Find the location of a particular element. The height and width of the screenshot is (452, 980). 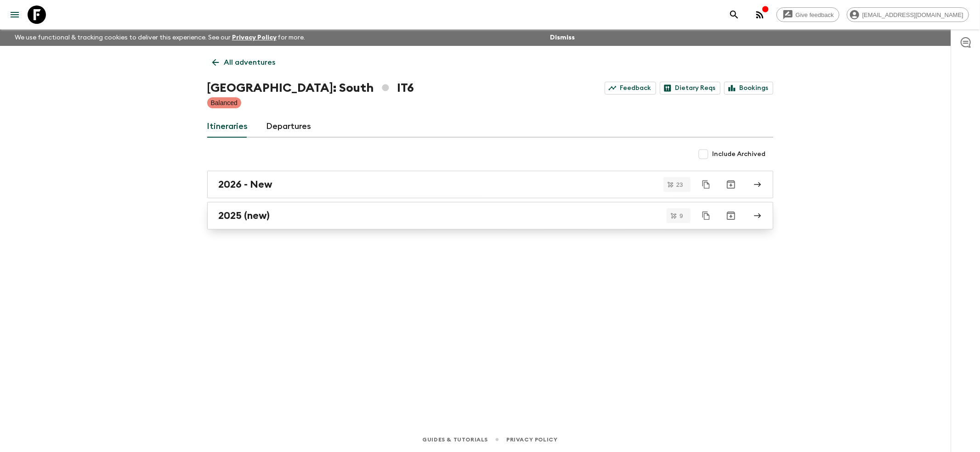

a: 2025 (new) is located at coordinates (490, 216).